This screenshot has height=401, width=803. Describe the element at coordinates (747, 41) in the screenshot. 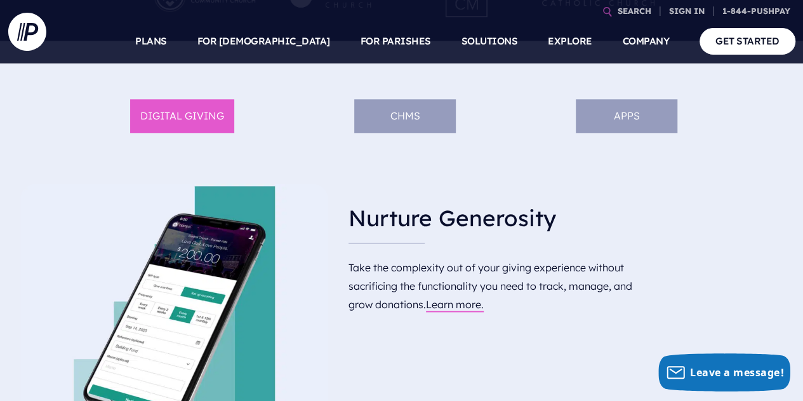

I see `a: GET STARTED` at that location.